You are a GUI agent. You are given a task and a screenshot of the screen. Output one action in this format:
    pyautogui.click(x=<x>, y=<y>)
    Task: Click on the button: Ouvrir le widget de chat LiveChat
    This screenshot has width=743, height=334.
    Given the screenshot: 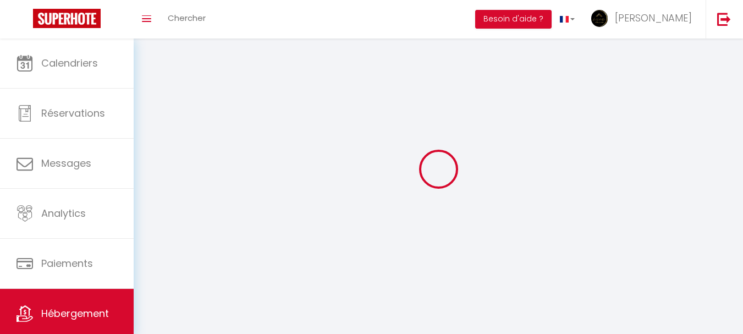 What is the action you would take?
    pyautogui.click(x=25, y=21)
    